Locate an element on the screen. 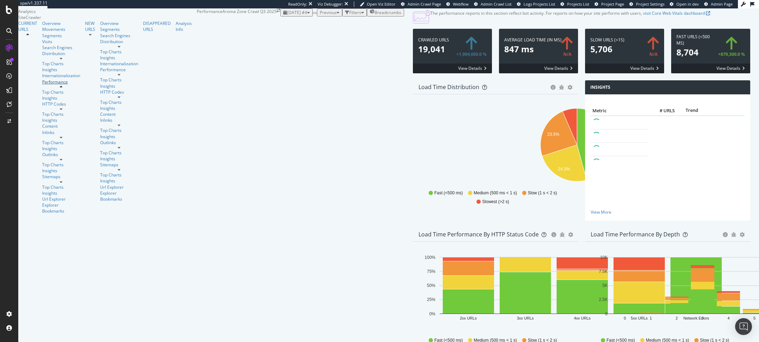 The image size is (759, 342). div: Internationalization is located at coordinates (61, 76).